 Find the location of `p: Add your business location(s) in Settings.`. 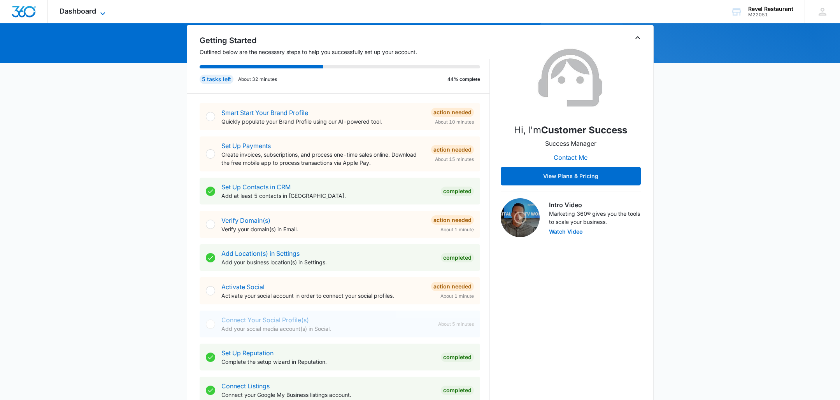

p: Add your business location(s) in Settings. is located at coordinates (328, 262).